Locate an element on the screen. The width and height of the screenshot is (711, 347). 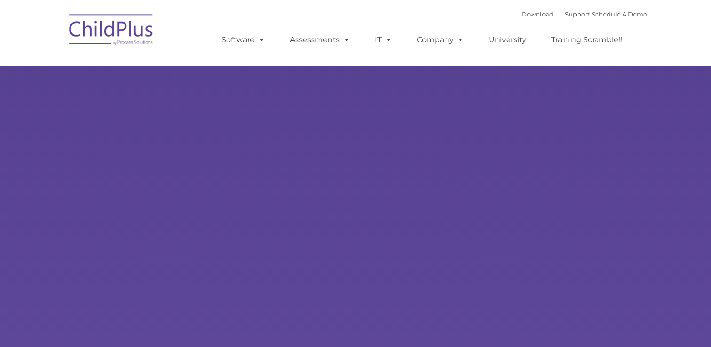
a: Company is located at coordinates (441, 40).